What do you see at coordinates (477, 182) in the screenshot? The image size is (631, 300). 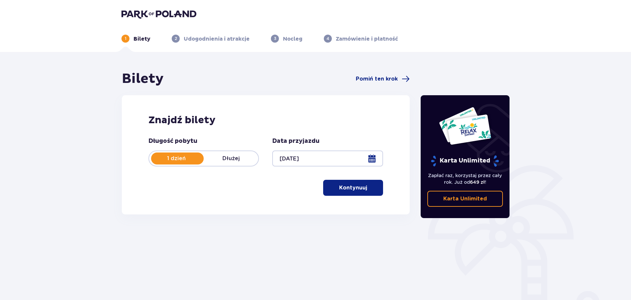 I see `span: 649 zł` at bounding box center [477, 182].